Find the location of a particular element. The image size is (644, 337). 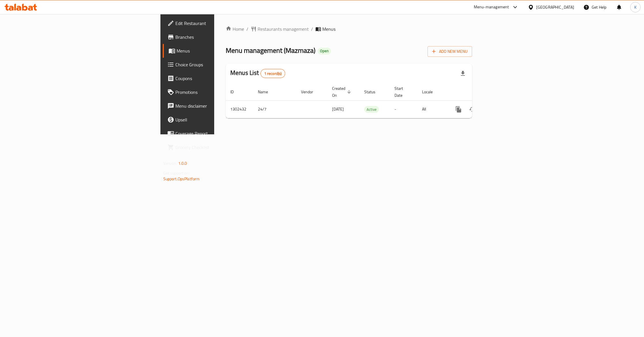

span: Active is located at coordinates (371, 109).